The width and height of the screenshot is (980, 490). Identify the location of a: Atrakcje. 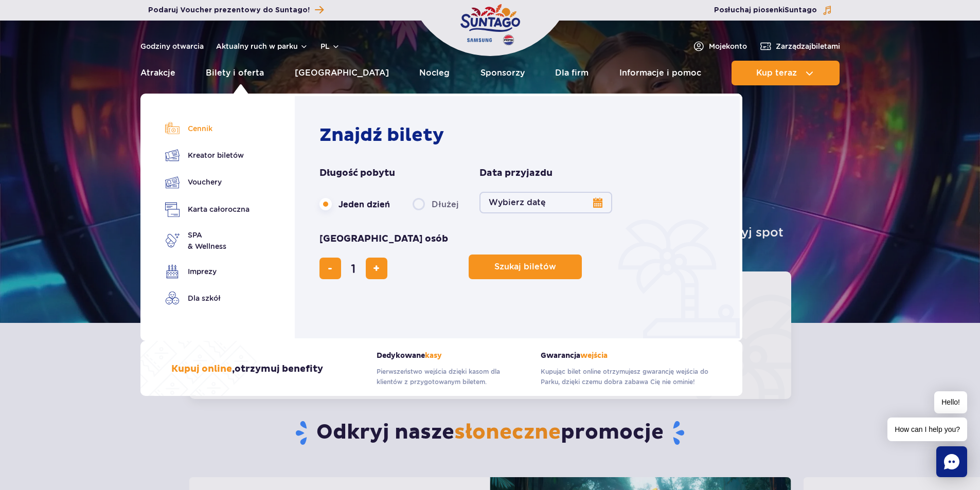
(158, 73).